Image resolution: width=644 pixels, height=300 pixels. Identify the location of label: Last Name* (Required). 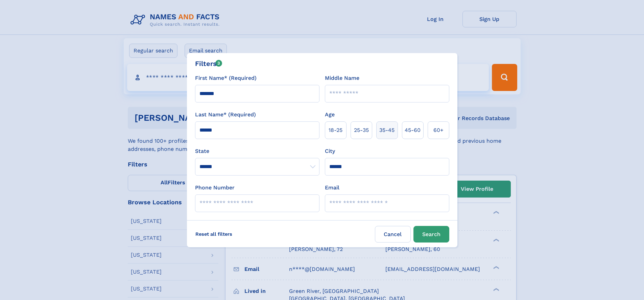
(225, 115).